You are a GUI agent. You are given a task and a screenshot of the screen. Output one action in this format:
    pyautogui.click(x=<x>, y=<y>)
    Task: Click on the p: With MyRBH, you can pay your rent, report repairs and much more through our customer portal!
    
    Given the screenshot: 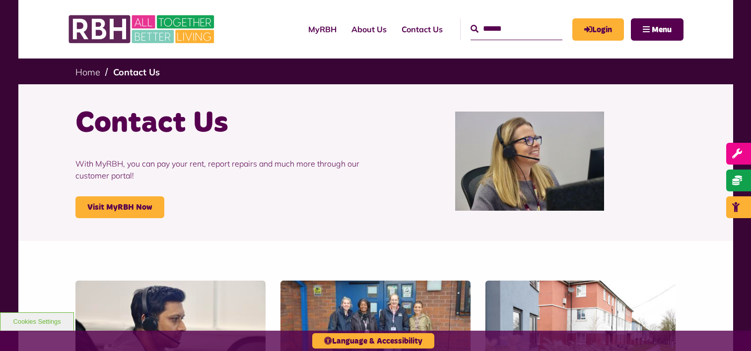 What is the action you would take?
    pyautogui.click(x=222, y=170)
    